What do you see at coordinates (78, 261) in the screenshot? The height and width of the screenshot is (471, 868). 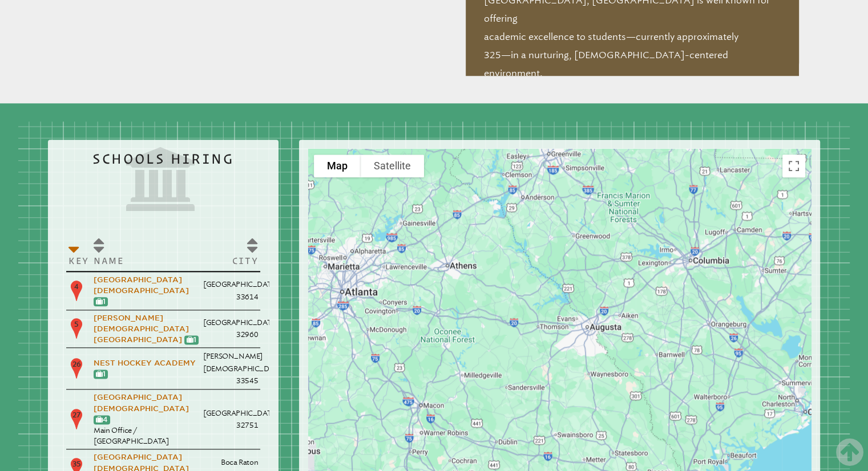 I see `p: Key` at bounding box center [78, 261].